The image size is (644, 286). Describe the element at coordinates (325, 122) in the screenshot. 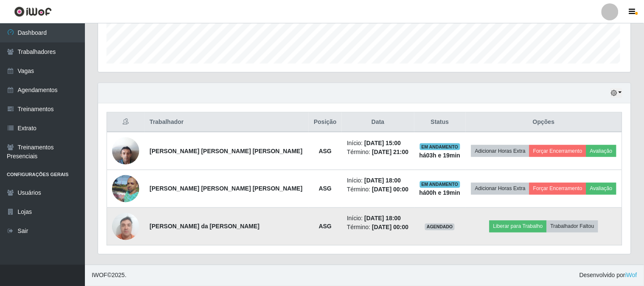

I see `th: Posição` at that location.